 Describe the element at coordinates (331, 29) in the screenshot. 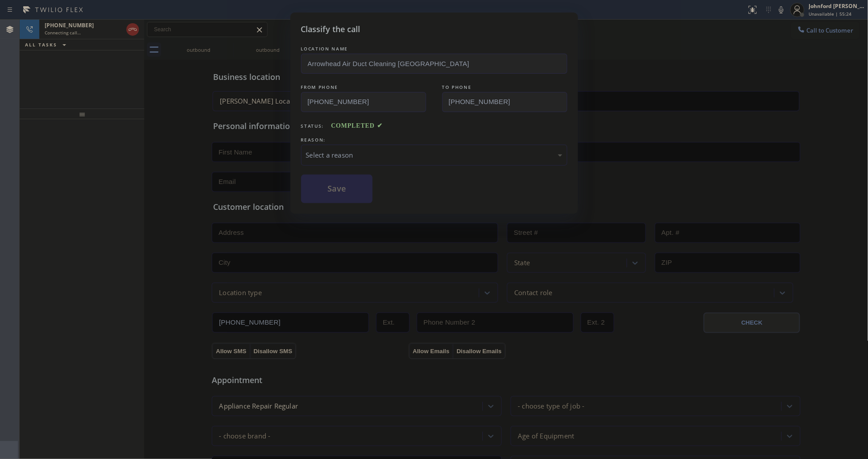

I see `h5: Classify the call` at that location.